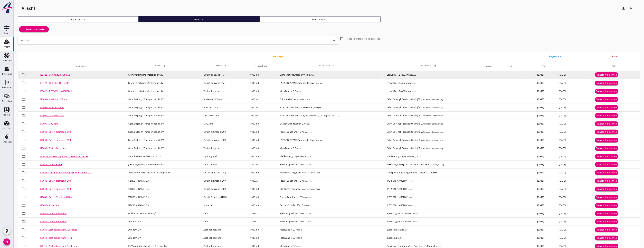  I want to click on a: 170009 - Grint 16/32 mm, so click(52, 108).